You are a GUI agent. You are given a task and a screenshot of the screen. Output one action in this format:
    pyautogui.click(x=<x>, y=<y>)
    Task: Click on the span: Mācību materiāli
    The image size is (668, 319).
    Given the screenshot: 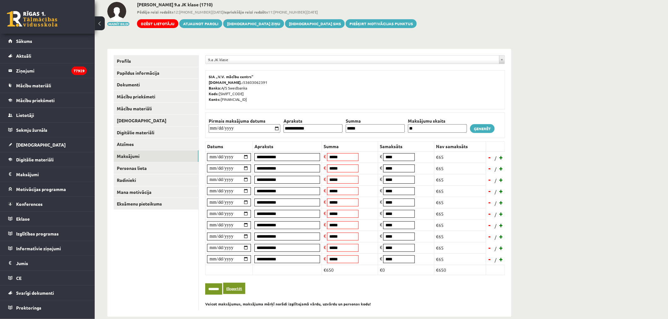 What is the action you would take?
    pyautogui.click(x=33, y=86)
    